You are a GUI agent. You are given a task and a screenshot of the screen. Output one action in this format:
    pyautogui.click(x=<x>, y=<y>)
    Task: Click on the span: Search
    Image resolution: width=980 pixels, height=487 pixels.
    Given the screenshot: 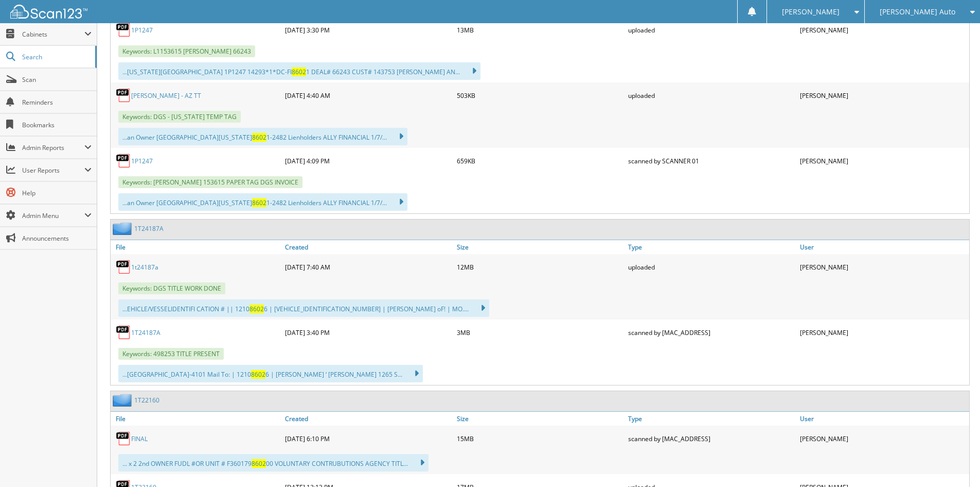 What is the action you would take?
    pyautogui.click(x=56, y=57)
    